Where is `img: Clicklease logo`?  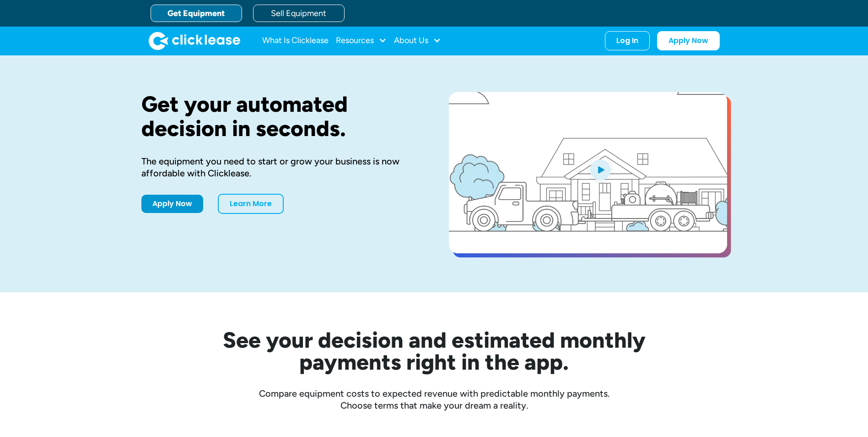 img: Clicklease logo is located at coordinates (194, 41).